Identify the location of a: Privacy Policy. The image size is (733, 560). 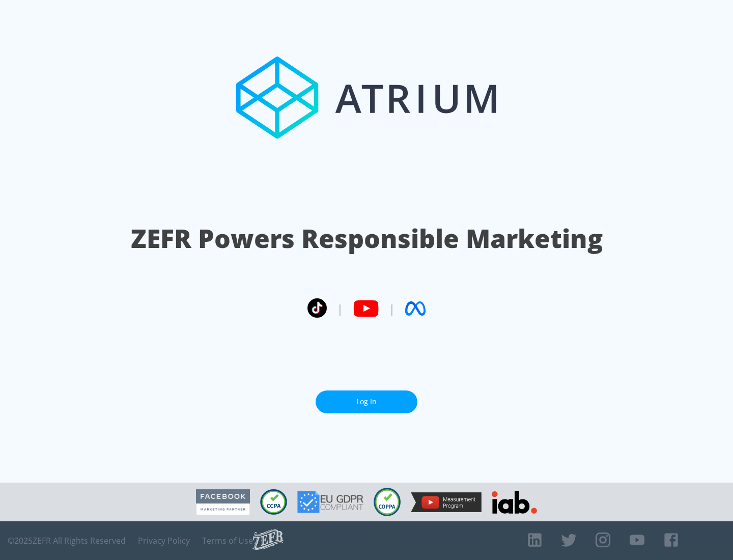
(164, 541).